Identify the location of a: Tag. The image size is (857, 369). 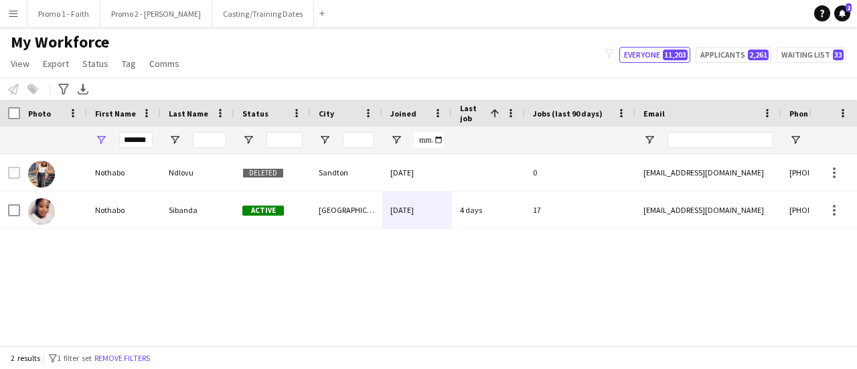
(129, 64).